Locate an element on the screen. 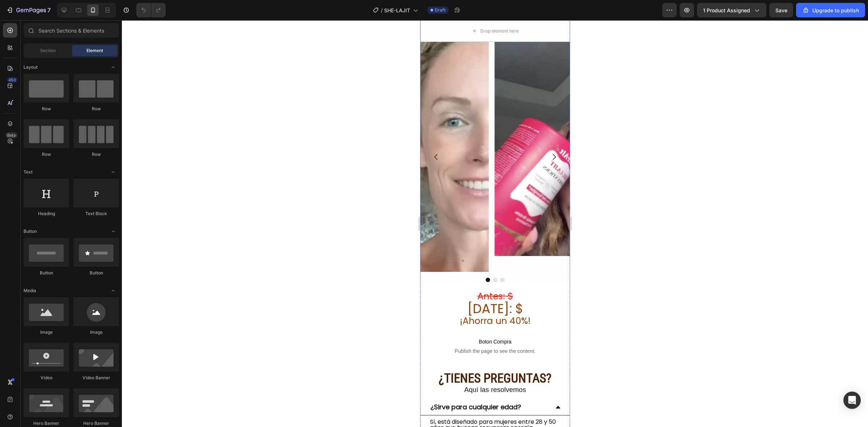 This screenshot has width=868, height=427. div: Upgrade to publish is located at coordinates (830, 10).